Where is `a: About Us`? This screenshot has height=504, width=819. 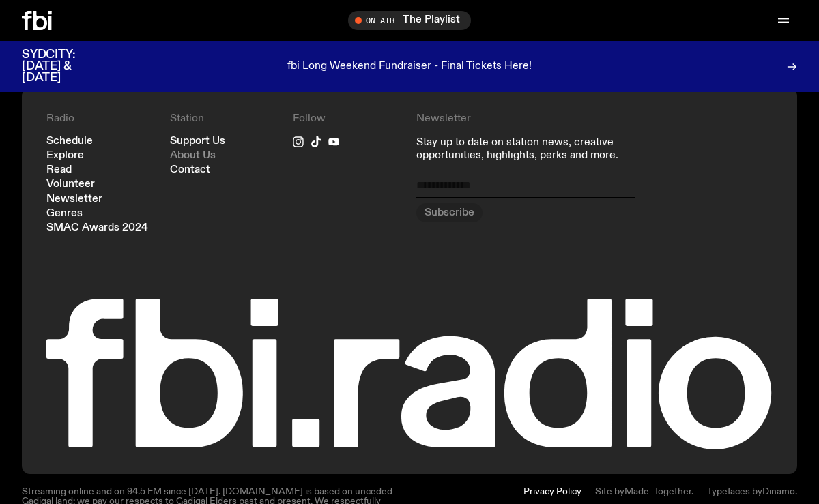
a: About Us is located at coordinates (192, 155).